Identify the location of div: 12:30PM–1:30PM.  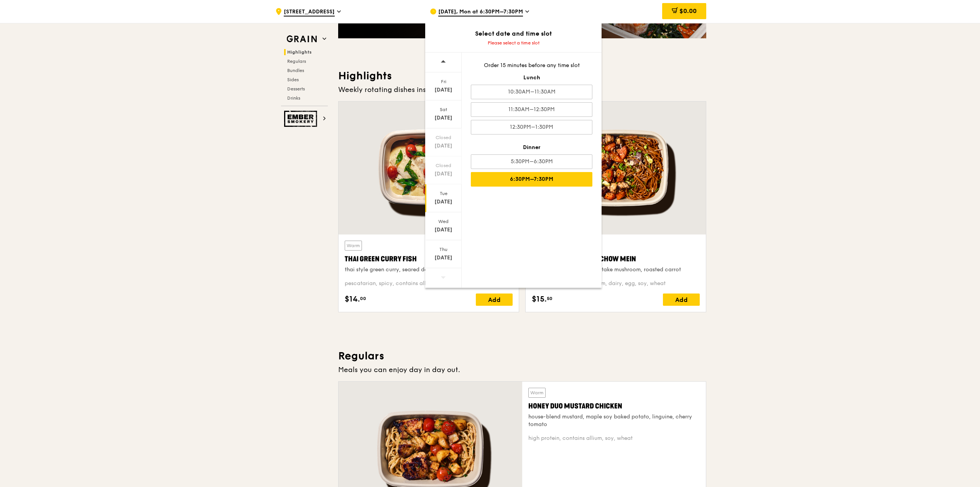
(531, 127).